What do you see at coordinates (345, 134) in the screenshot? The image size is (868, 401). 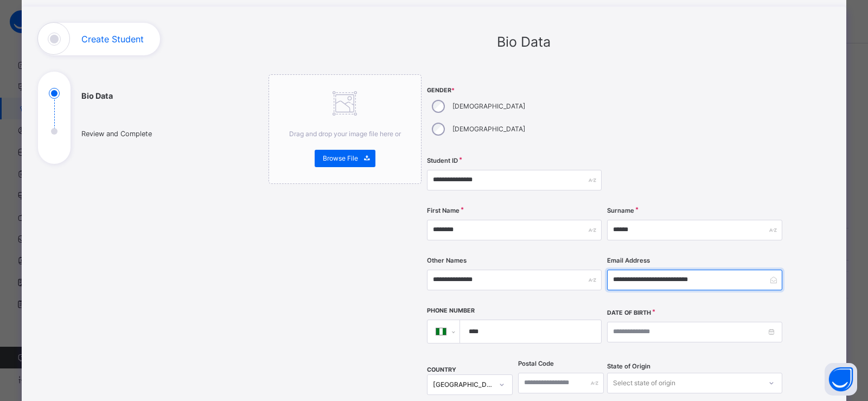 I see `span: Drag and drop your image file here or` at bounding box center [345, 134].